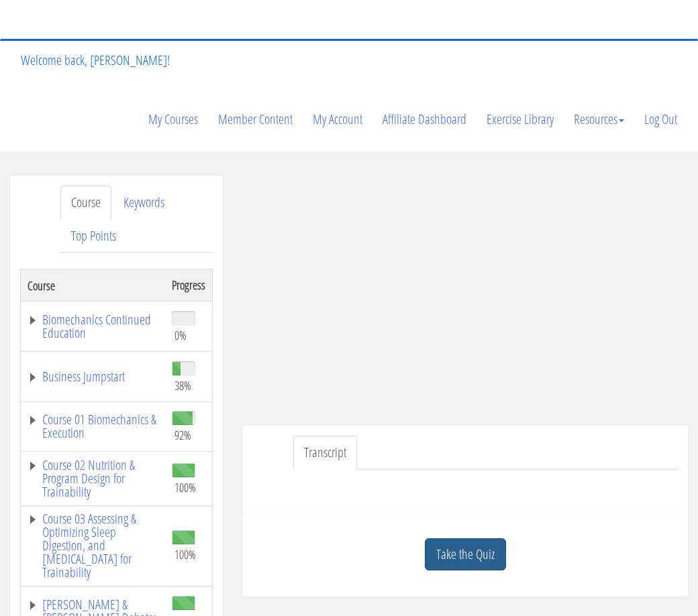 The width and height of the screenshot is (698, 616). I want to click on th: Progress, so click(188, 286).